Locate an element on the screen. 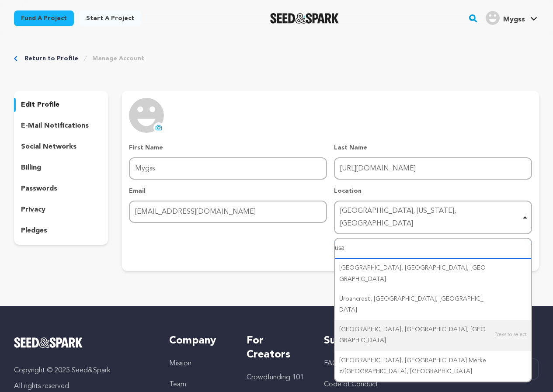 This screenshot has height=392, width=553. p: passwords is located at coordinates (39, 189).